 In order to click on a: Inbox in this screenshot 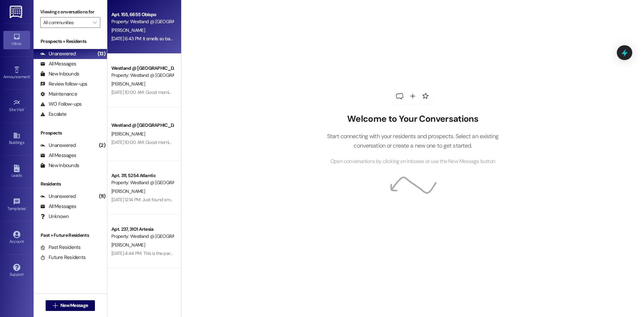, I will do `click(17, 40)`.